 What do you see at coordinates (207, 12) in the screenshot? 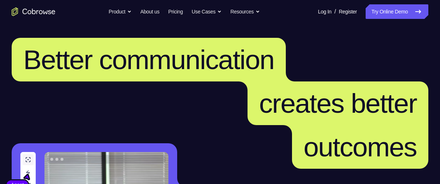
I see `button: Use Cases` at bounding box center [207, 12].